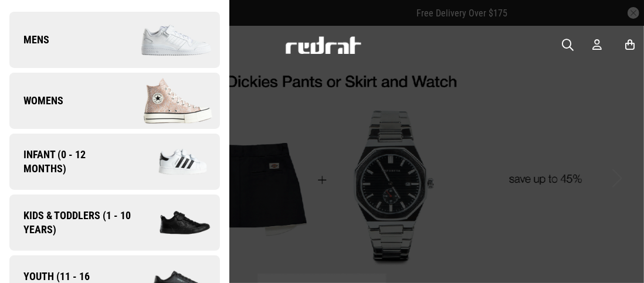  Describe the element at coordinates (66, 162) in the screenshot. I see `span: Infant (0 - 12 months)` at that location.